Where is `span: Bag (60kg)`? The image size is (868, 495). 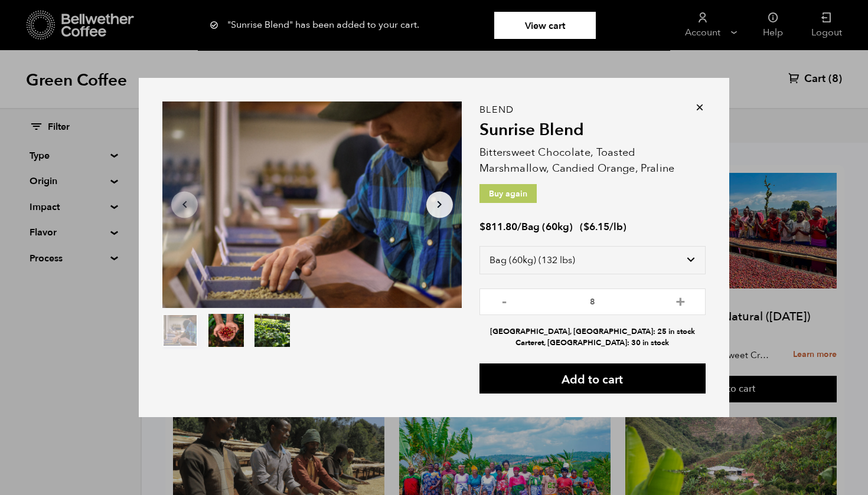 span: Bag (60kg) is located at coordinates (547, 227).